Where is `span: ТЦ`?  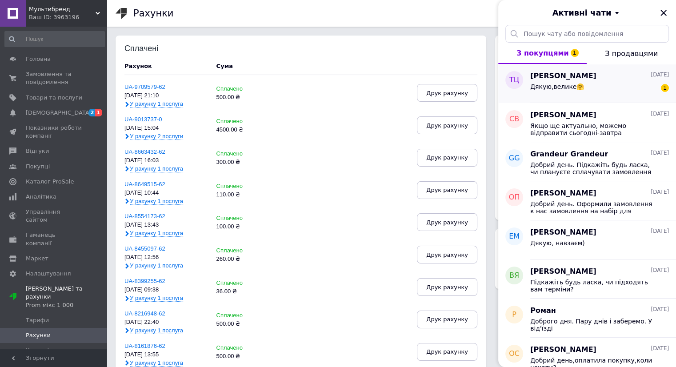
span: ТЦ is located at coordinates (514, 80).